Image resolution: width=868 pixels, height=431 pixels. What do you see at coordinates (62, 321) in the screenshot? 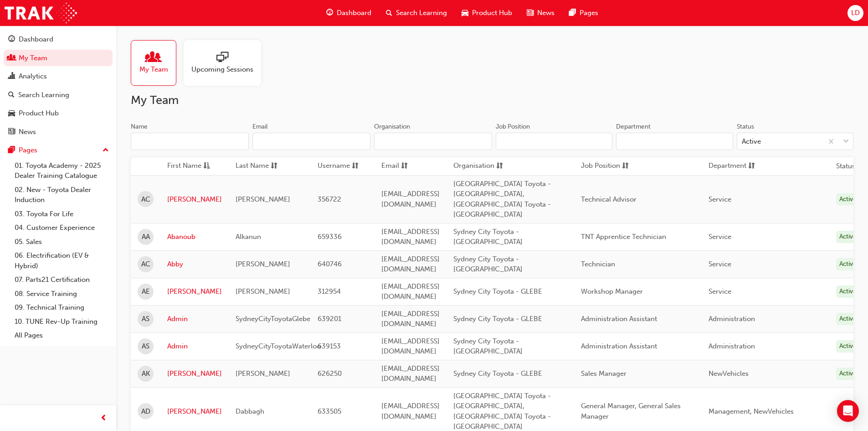
I see `a: 10. TUNE Rev-Up Training` at bounding box center [62, 321].